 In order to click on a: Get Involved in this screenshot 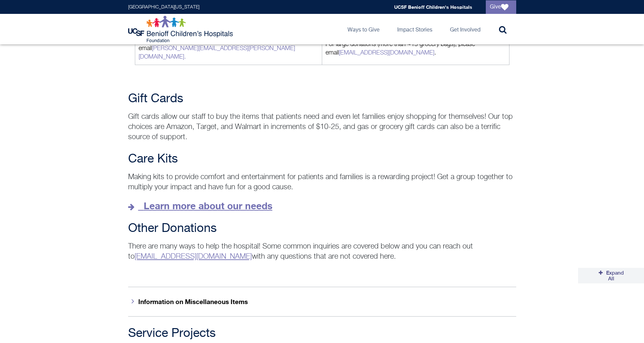, I will do `click(465, 29)`.